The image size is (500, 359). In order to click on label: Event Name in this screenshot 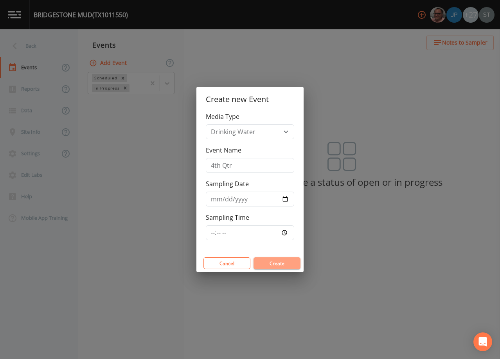, I will do `click(223, 150)`.